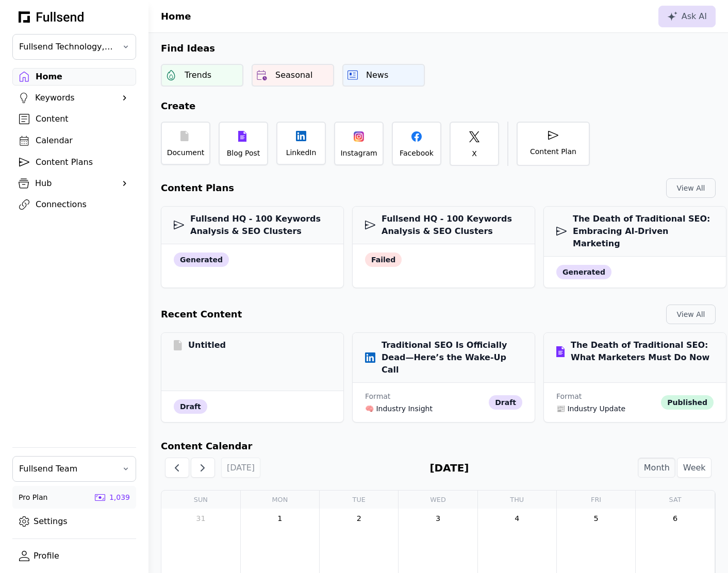 The height and width of the screenshot is (573, 728). Describe the element at coordinates (656, 467) in the screenshot. I see `button: Month` at that location.